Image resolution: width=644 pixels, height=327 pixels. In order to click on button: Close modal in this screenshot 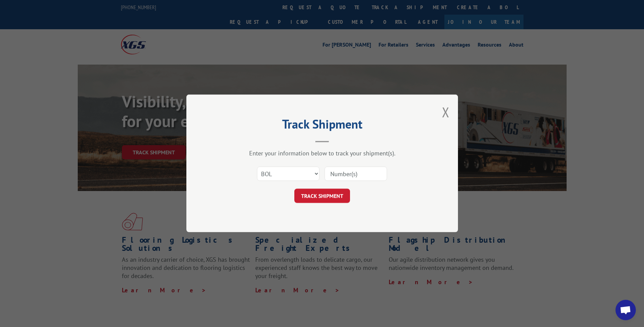, I will do `click(446, 112)`.